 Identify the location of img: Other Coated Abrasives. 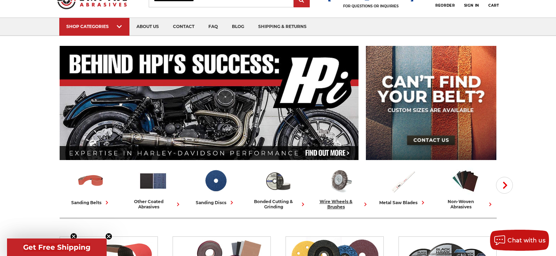
(153, 181).